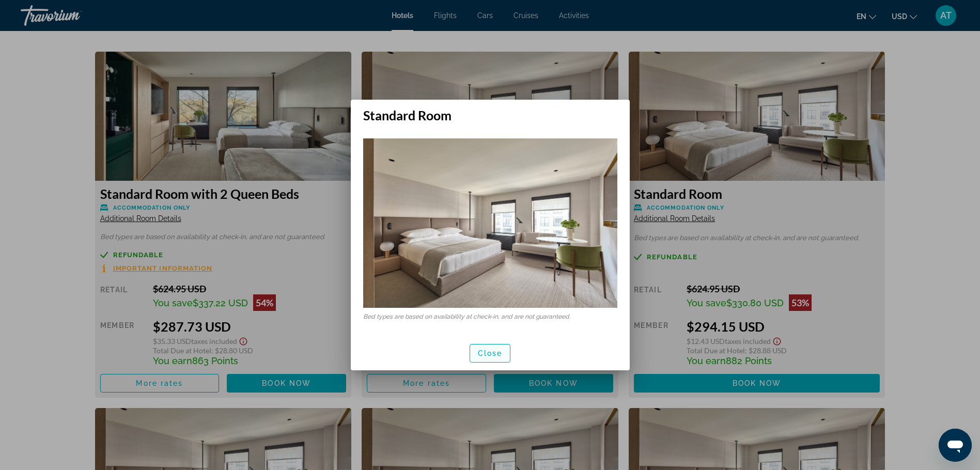 This screenshot has width=980, height=470. I want to click on span: Close, so click(490, 354).